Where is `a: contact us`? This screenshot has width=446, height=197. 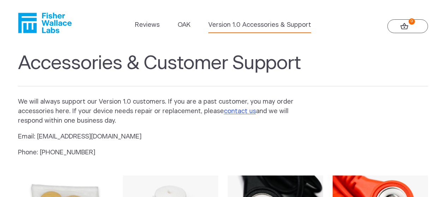
a: contact us is located at coordinates (240, 111).